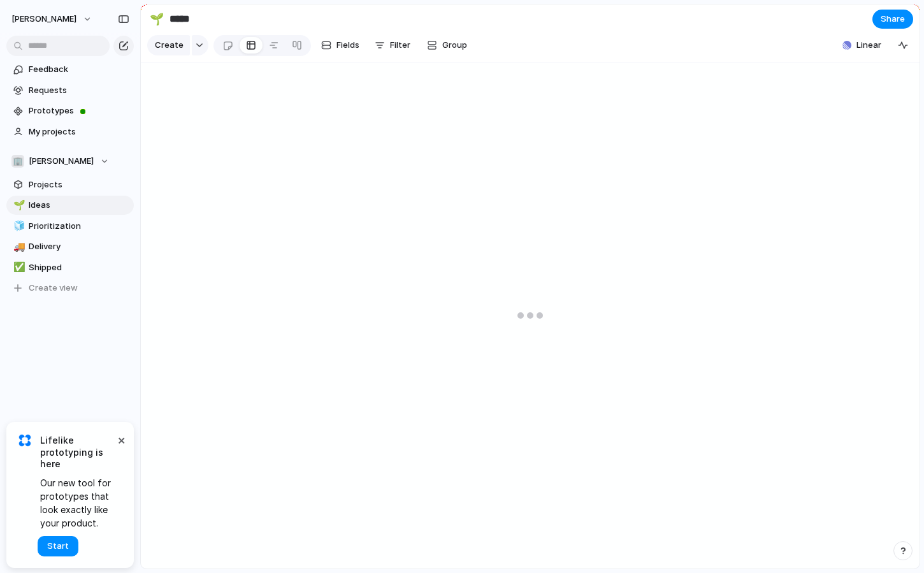 Image resolution: width=924 pixels, height=573 pixels. I want to click on div: 🌱Ideas, so click(70, 206).